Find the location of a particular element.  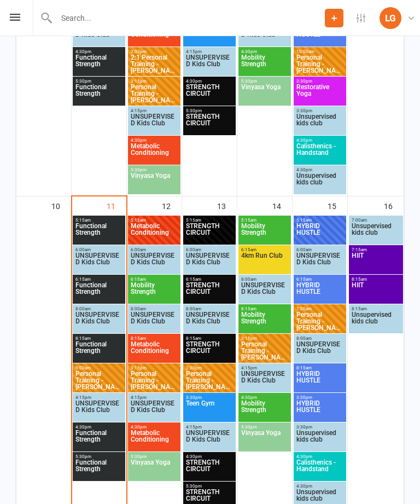

span: 9:00am is located at coordinates (99, 368).